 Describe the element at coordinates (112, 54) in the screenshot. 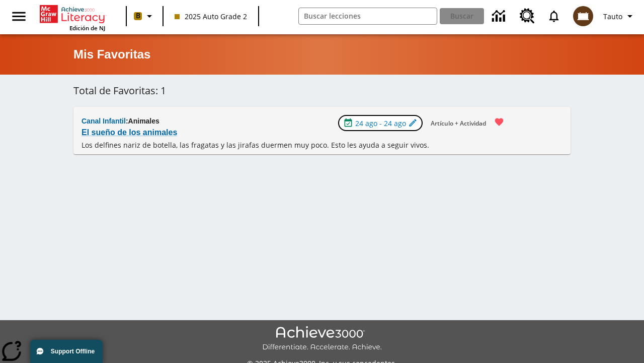

I see `h5: Mis Favoritas` at that location.